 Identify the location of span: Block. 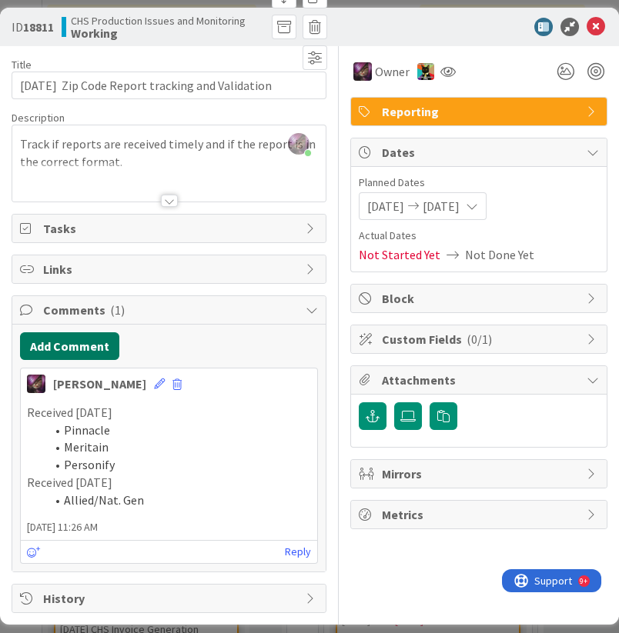
(480, 299).